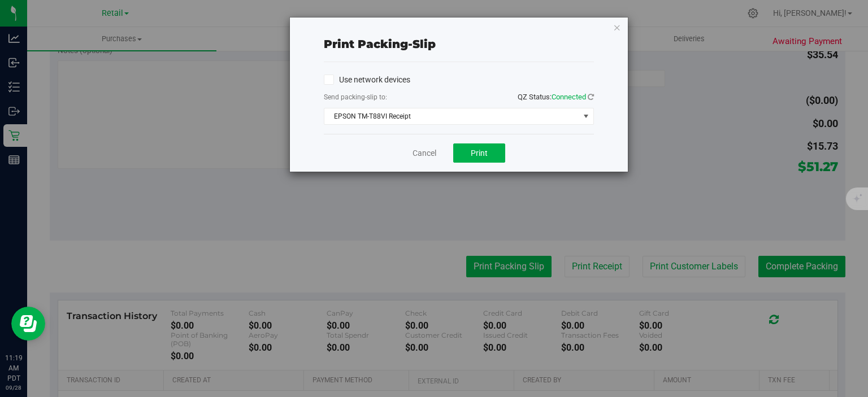  What do you see at coordinates (480, 153) in the screenshot?
I see `span: Print` at bounding box center [480, 153].